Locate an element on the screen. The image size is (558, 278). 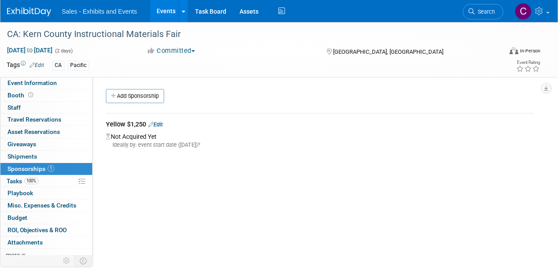
span: Playbook is located at coordinates (20, 193).